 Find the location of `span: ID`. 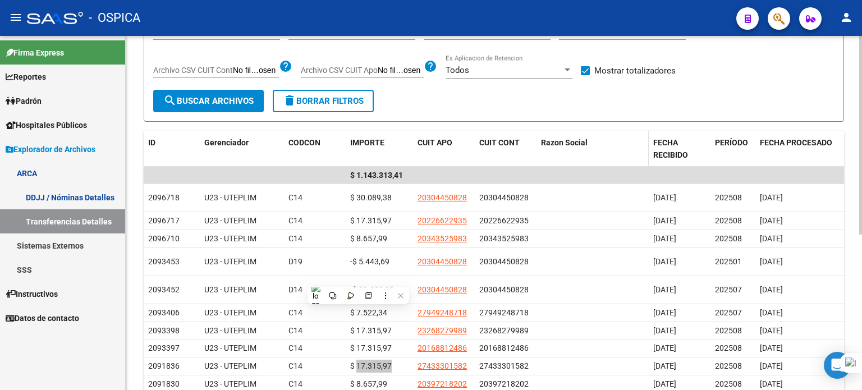

span: ID is located at coordinates (151, 142).